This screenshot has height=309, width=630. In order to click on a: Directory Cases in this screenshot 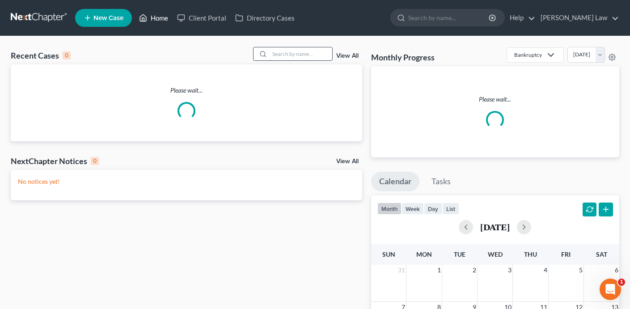, I will do `click(265, 18)`.